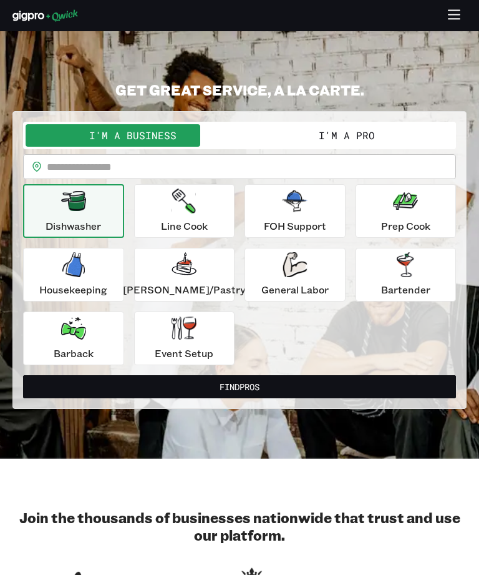  What do you see at coordinates (295, 211) in the screenshot?
I see `button: FOH Support` at bounding box center [295, 211].